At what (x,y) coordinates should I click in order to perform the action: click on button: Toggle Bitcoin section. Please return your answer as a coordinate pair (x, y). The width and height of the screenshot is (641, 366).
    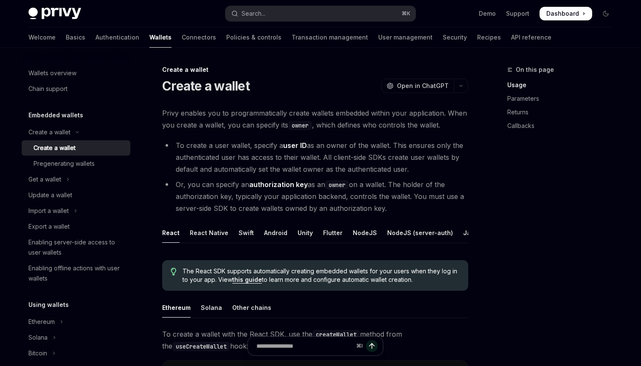
    Looking at the image, I should click on (76, 353).